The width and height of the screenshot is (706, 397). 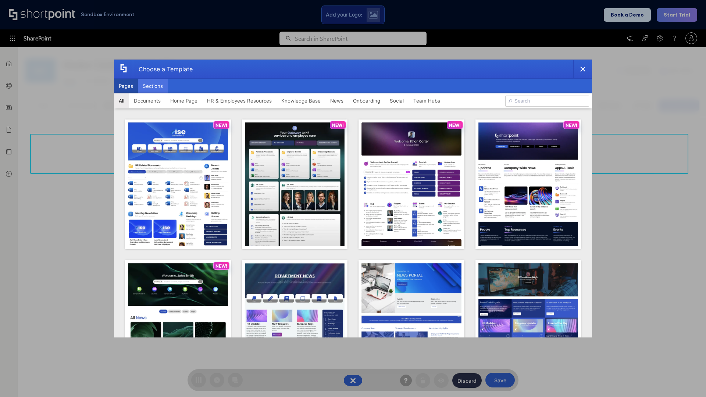 What do you see at coordinates (163, 69) in the screenshot?
I see `div: Choose a Template` at bounding box center [163, 69].